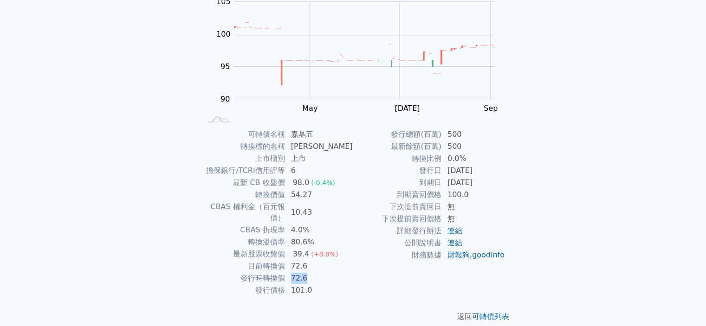 The image size is (706, 326). What do you see at coordinates (310, 108) in the screenshot?
I see `tspan: May` at bounding box center [310, 108].